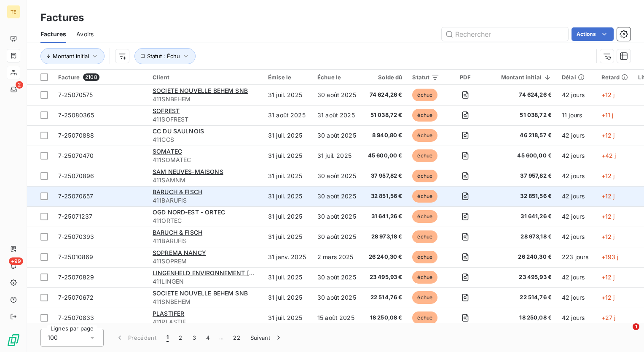  I want to click on div: TE, so click(13, 12).